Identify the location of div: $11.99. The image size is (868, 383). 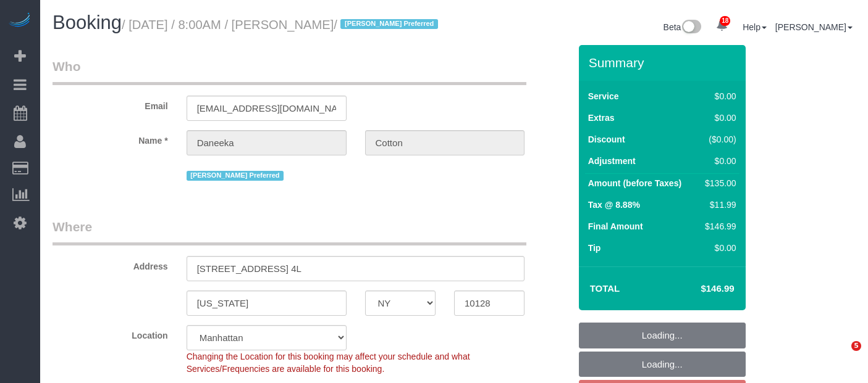
(718, 205).